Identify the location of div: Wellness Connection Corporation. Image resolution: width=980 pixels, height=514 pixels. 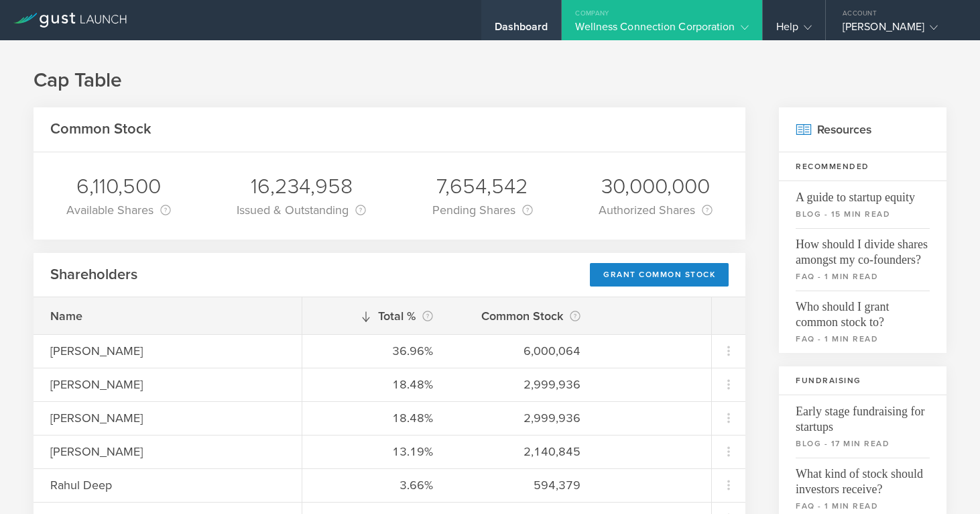
(661, 30).